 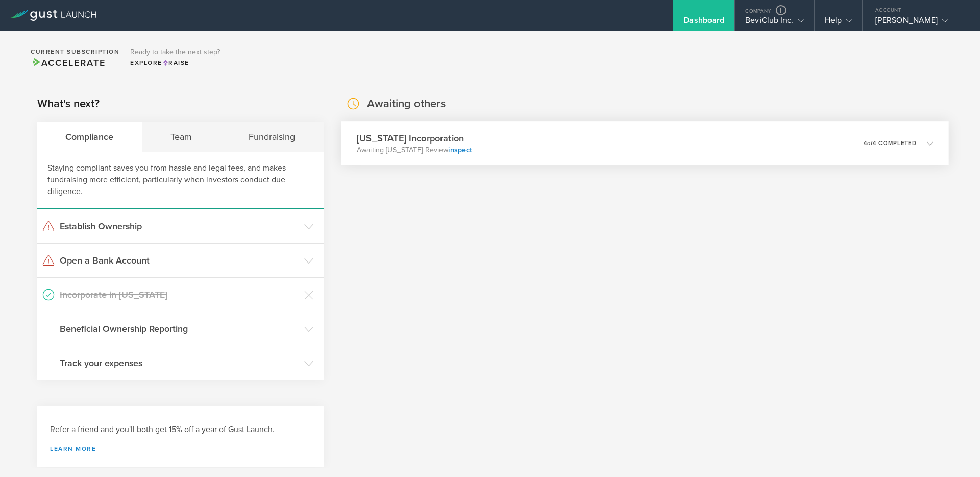 I want to click on div: Dashboard, so click(x=704, y=23).